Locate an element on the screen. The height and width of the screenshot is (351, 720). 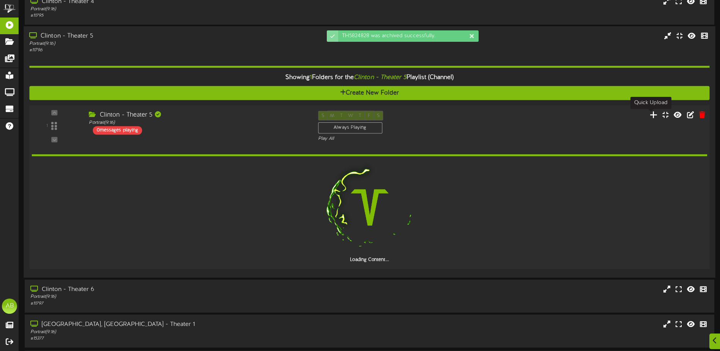
div: # 11797 is located at coordinates (168, 303).